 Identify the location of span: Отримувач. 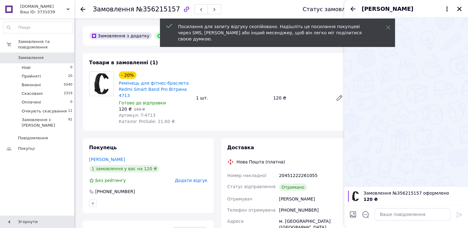
(240, 199).